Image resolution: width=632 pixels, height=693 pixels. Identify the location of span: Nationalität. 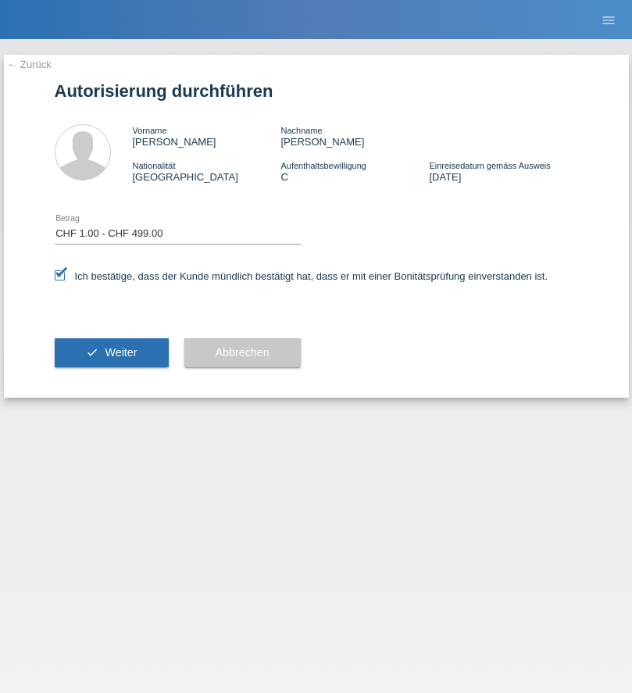
(154, 166).